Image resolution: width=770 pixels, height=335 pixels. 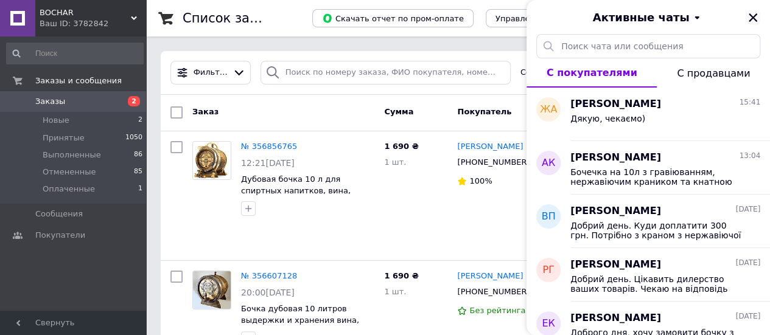 I want to click on span: Сообщения, so click(x=59, y=214).